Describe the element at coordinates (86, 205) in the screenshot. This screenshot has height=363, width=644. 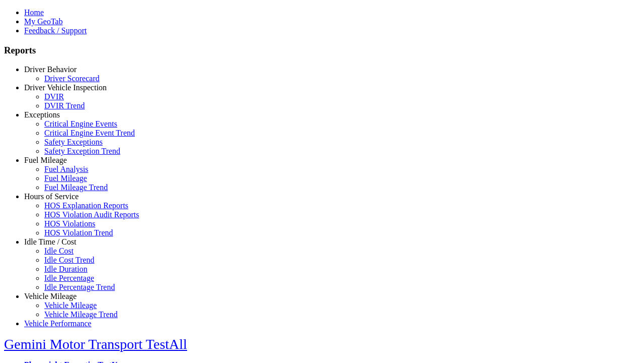
I see `a: HOS Explanation Reports` at that location.